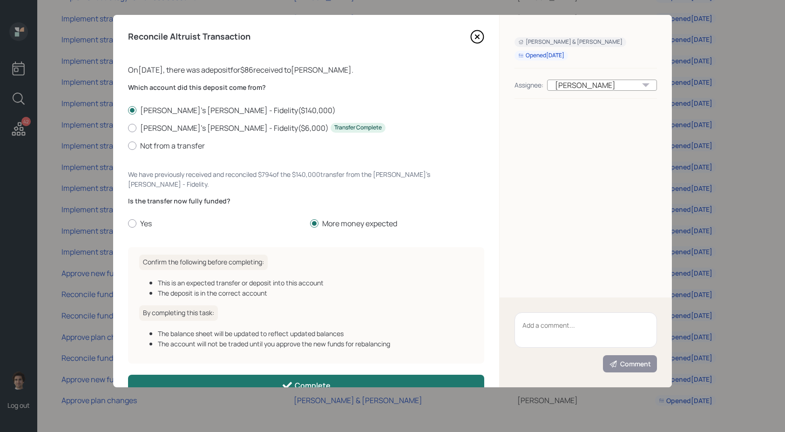 The width and height of the screenshot is (785, 432). What do you see at coordinates (529, 85) in the screenshot?
I see `div: Assignee:` at bounding box center [529, 85].